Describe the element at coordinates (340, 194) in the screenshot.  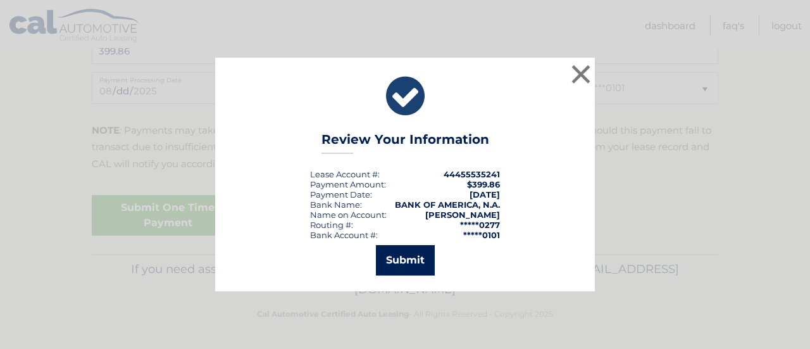
I see `span: Payment Date` at that location.